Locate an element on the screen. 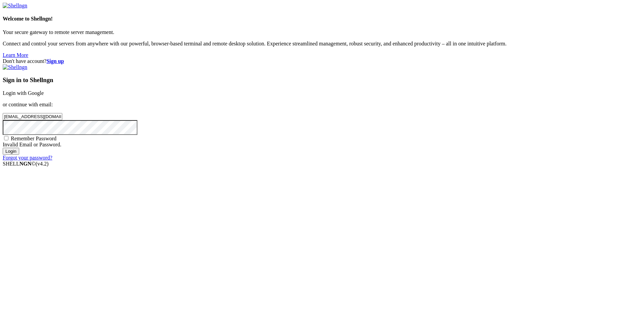 This screenshot has height=321, width=644. p: or continue with email: is located at coordinates (322, 105).